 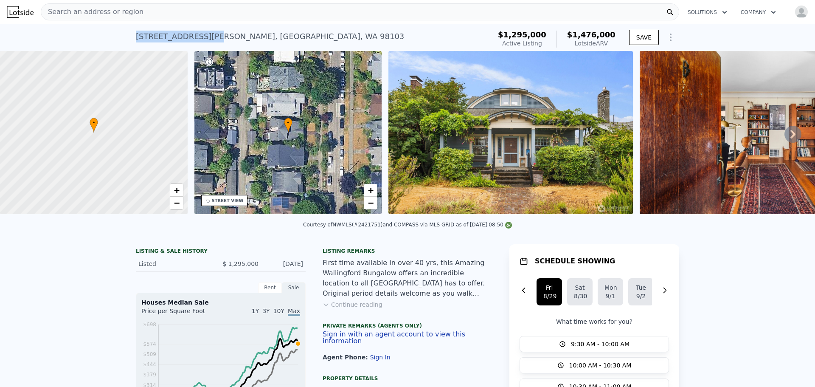 What do you see at coordinates (149, 344) in the screenshot?
I see `tspan: $574` at bounding box center [149, 344].